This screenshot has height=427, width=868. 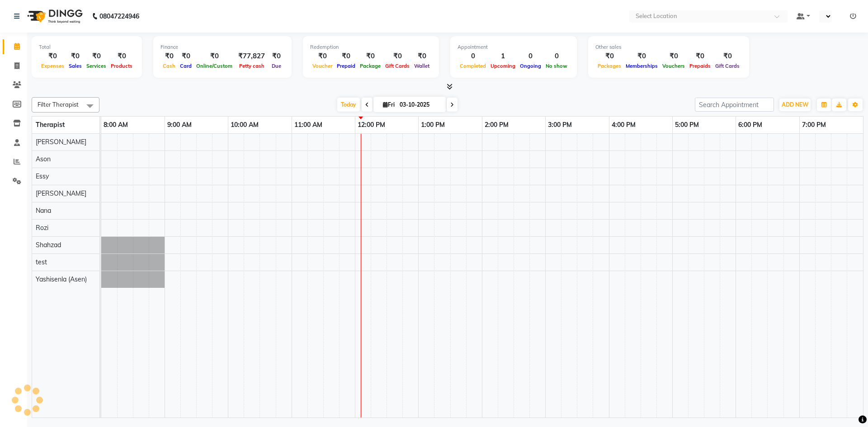 What do you see at coordinates (656, 16) in the screenshot?
I see `div: Select Location` at bounding box center [656, 16].